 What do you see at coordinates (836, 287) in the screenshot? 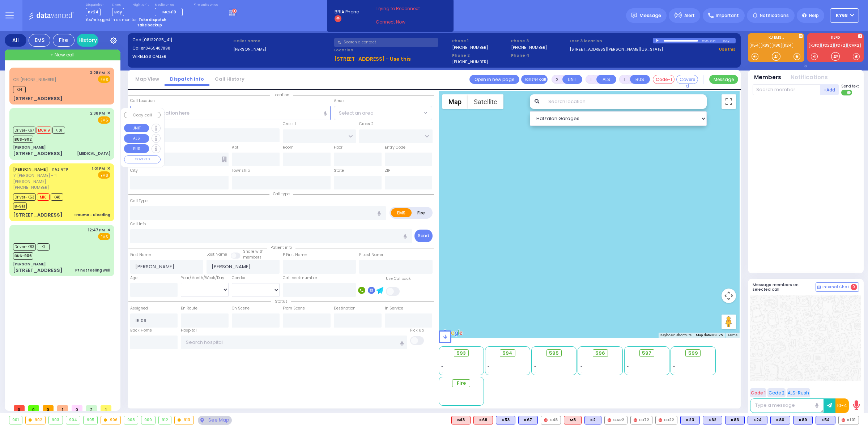
I see `span: Internal Chat` at bounding box center [836, 287].